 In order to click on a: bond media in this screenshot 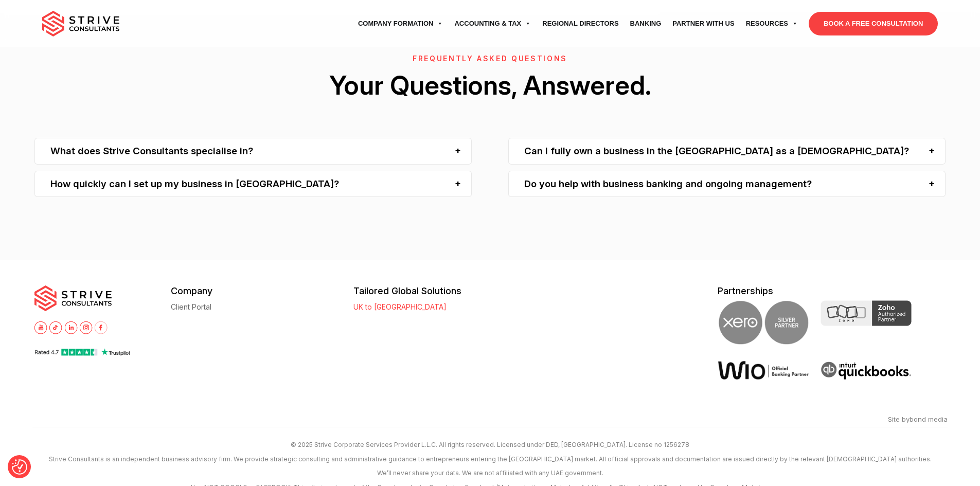, I will do `click(928, 420)`.